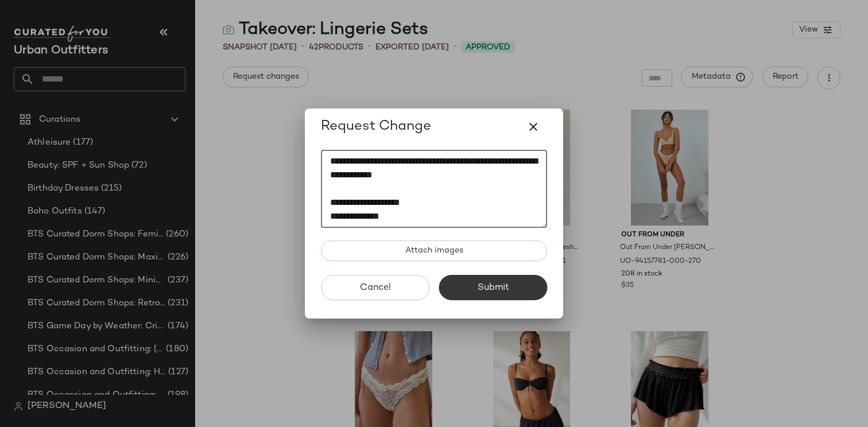 The width and height of the screenshot is (868, 427). I want to click on button: Submit, so click(492, 288).